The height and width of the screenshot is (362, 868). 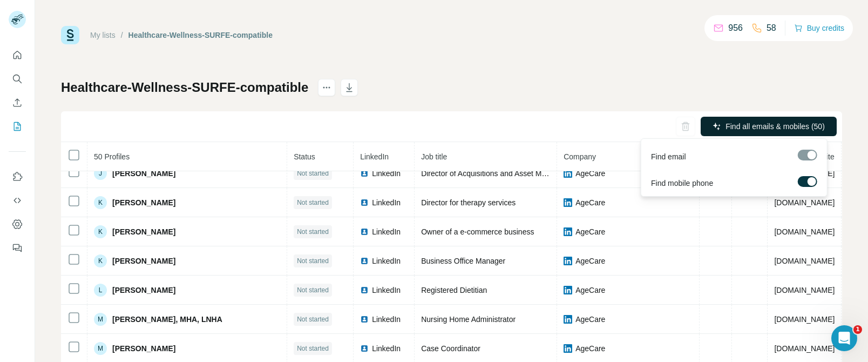 I want to click on button: Search, so click(x=17, y=79).